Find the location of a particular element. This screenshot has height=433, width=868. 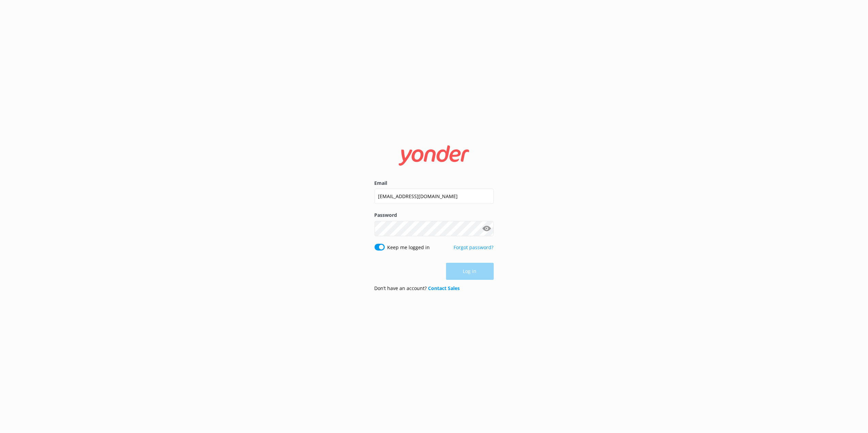

p: Don’t have an account? is located at coordinates (417, 289).